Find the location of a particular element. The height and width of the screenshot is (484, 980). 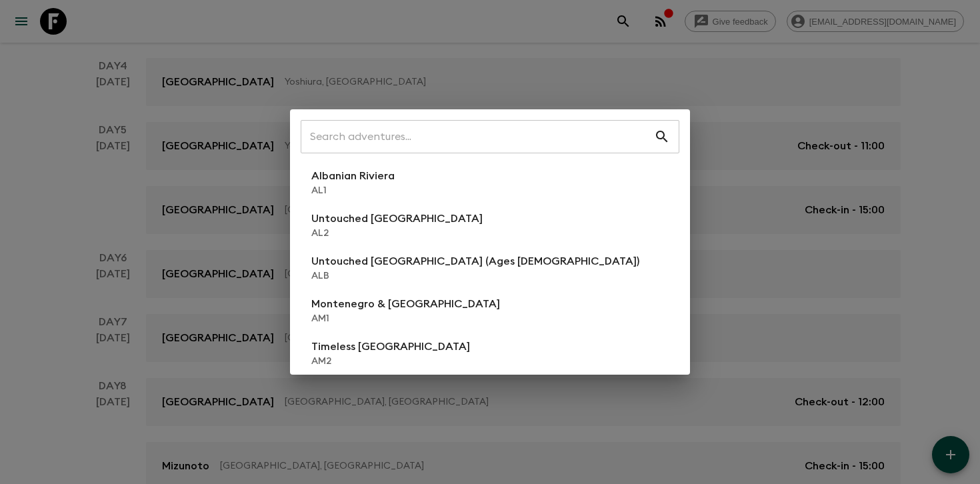

p: AL1 is located at coordinates (353, 190).